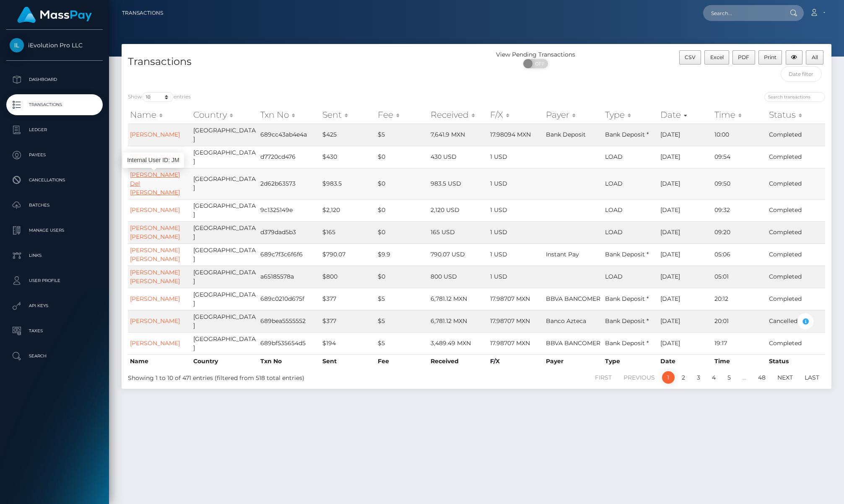  What do you see at coordinates (54, 356) in the screenshot?
I see `p: Search` at bounding box center [54, 356].